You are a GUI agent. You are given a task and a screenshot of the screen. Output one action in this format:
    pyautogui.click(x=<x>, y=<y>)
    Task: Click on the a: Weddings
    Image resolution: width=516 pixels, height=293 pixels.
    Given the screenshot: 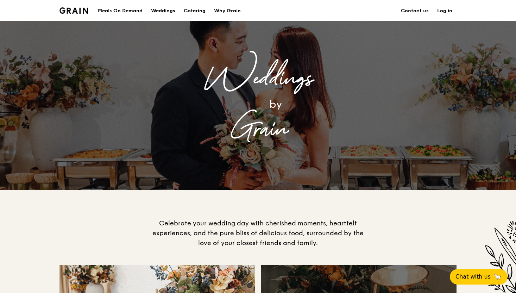 What is the action you would take?
    pyautogui.click(x=163, y=11)
    